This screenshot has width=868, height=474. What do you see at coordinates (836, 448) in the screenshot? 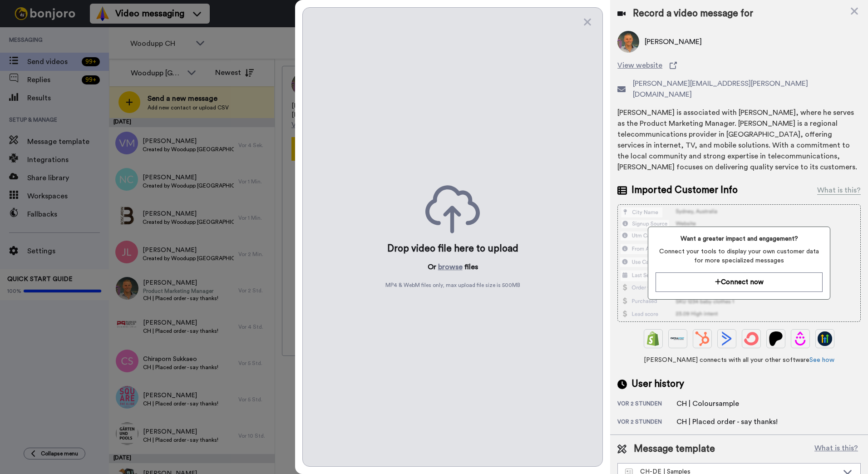
I see `button: What is this?` at bounding box center [836, 448].